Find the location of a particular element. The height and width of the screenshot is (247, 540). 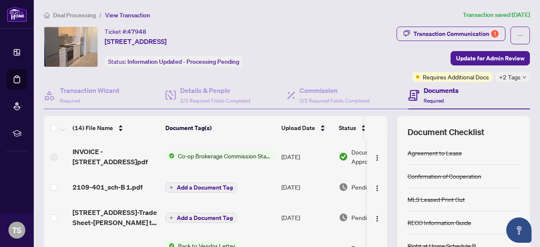

th: Document Tag(s) is located at coordinates (220, 128).